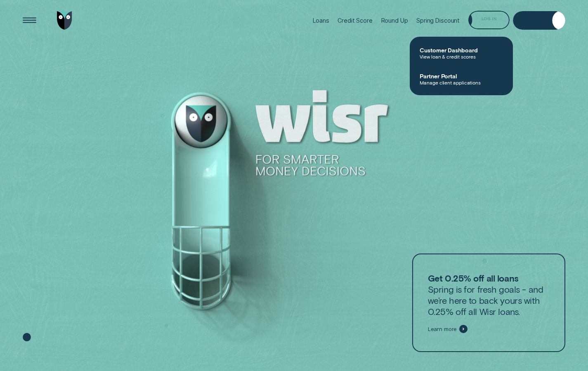  What do you see at coordinates (437, 20) in the screenshot?
I see `div: Spring Discount` at bounding box center [437, 20].